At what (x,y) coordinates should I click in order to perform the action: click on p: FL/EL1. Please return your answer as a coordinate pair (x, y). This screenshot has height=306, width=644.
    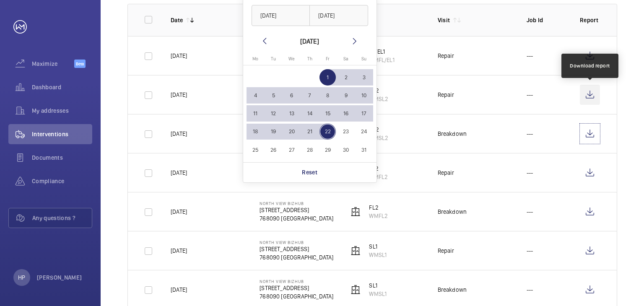
    Looking at the image, I should click on (381, 52).